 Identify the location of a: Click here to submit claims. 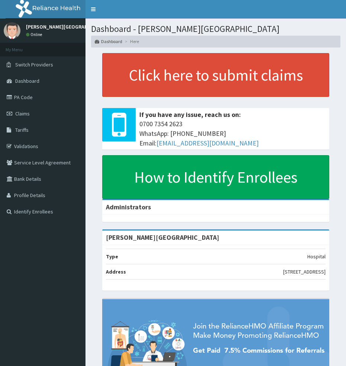
(215, 75).